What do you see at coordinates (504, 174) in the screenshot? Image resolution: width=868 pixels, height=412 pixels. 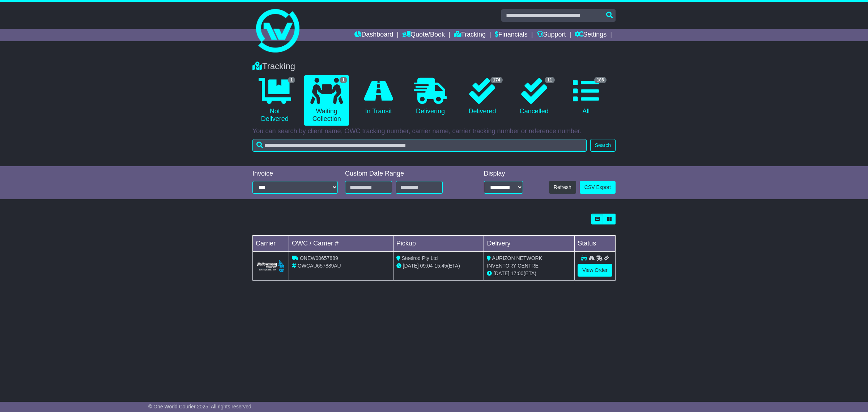 I see `div: Display` at bounding box center [504, 174].